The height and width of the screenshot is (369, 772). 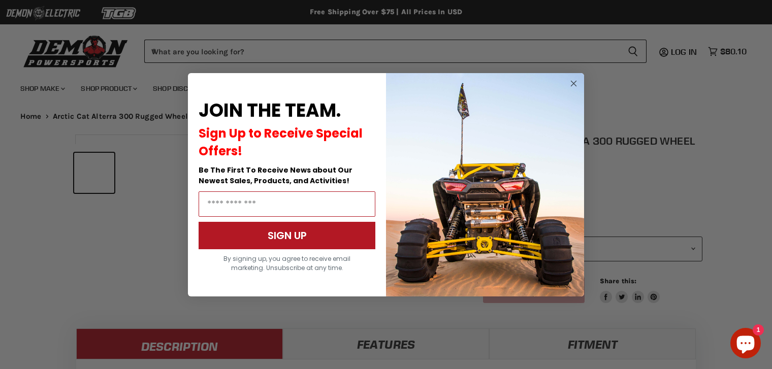 I want to click on button: Close dialog, so click(x=574, y=83).